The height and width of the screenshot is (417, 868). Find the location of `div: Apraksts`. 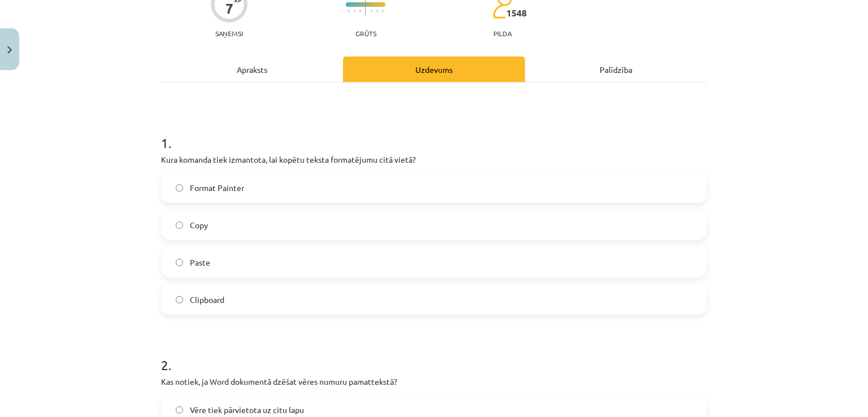

div: Apraksts is located at coordinates (252, 69).